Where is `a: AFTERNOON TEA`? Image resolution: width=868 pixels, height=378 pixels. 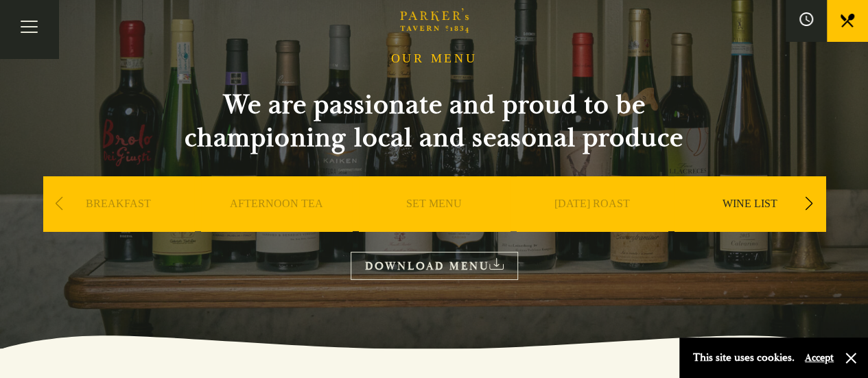 a: AFTERNOON TEA is located at coordinates (277, 225).